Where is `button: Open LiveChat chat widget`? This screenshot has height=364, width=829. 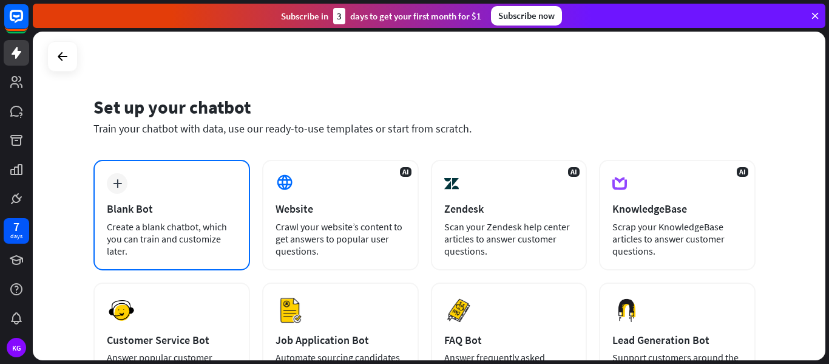 button: Open LiveChat chat widget is located at coordinates (28, 23).